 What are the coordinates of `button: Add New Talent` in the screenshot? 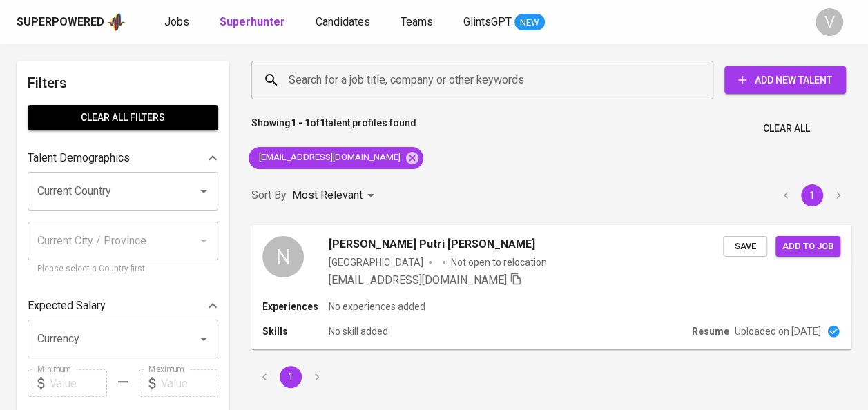 It's located at (785, 80).